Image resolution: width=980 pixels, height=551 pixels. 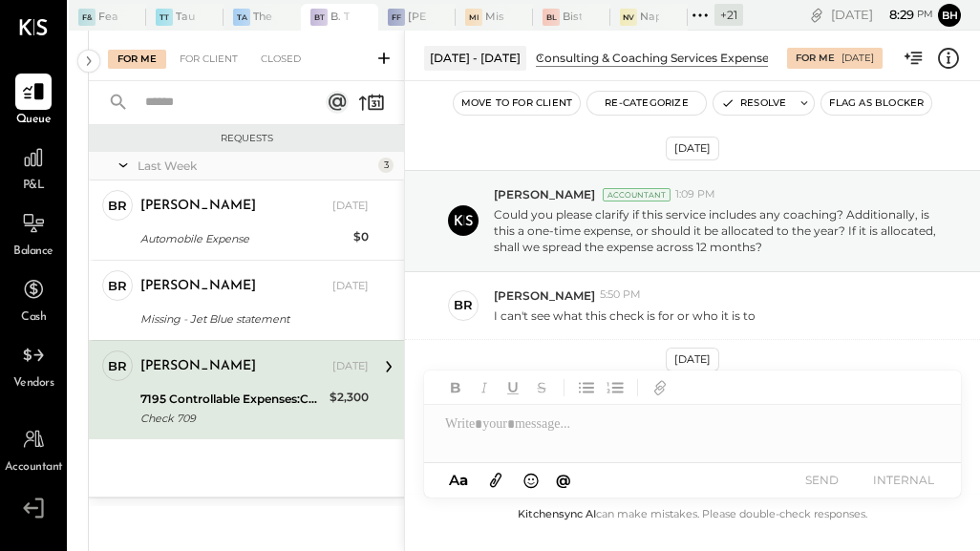 What do you see at coordinates (513, 388) in the screenshot?
I see `button: Underline` at bounding box center [513, 388].